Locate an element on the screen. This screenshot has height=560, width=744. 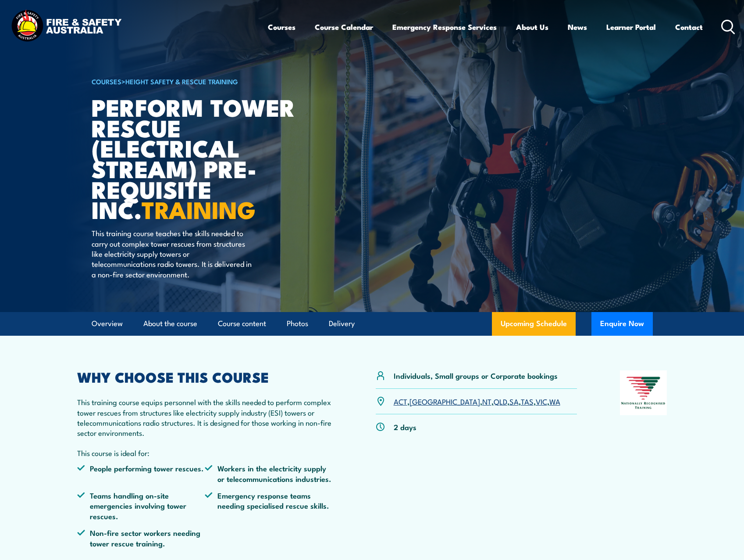
button: Enquire Now is located at coordinates (622, 324).